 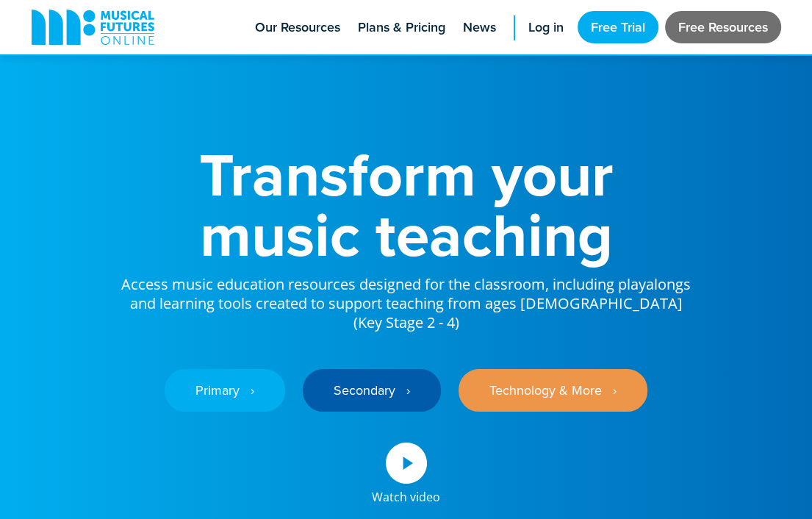 I want to click on a: Primary ‎‏‏‎ ‎ ›, so click(x=225, y=390).